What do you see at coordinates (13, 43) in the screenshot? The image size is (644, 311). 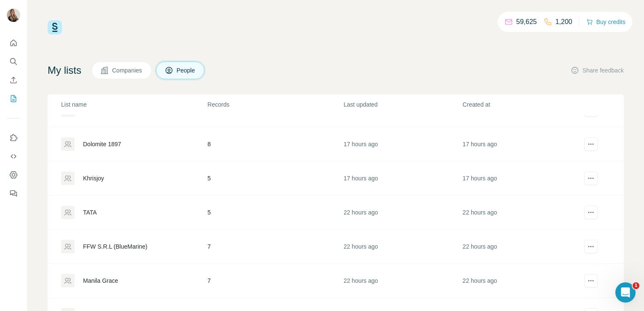 I see `button: Quick start` at bounding box center [13, 43].